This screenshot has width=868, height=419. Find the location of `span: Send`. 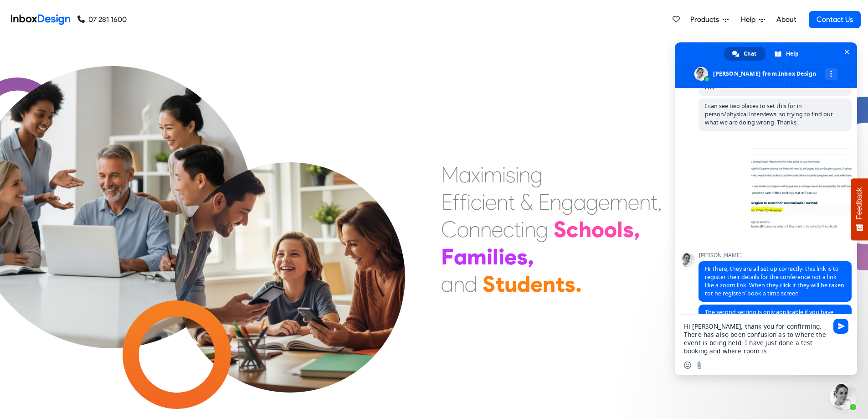

span: Send is located at coordinates (840, 326).